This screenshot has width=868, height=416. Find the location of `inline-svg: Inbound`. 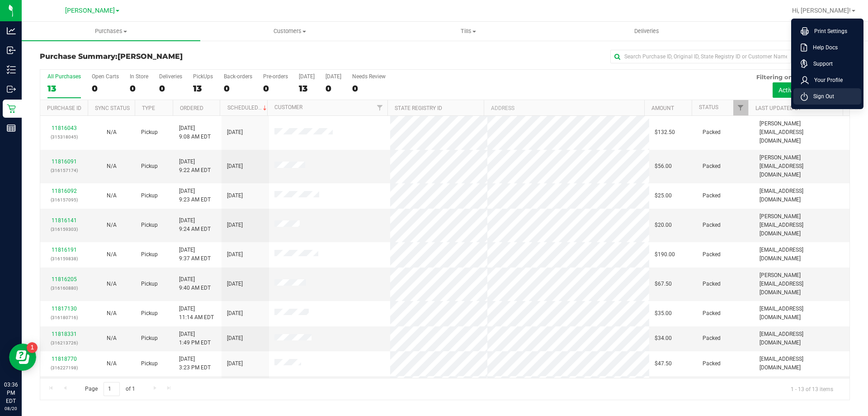

inline-svg: Inbound is located at coordinates (11, 51).